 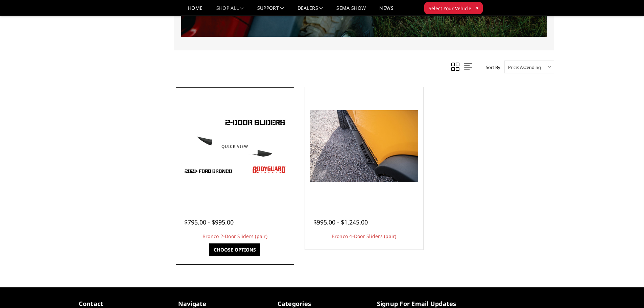 What do you see at coordinates (310, 10) in the screenshot?
I see `a: Dealers` at bounding box center [310, 10].